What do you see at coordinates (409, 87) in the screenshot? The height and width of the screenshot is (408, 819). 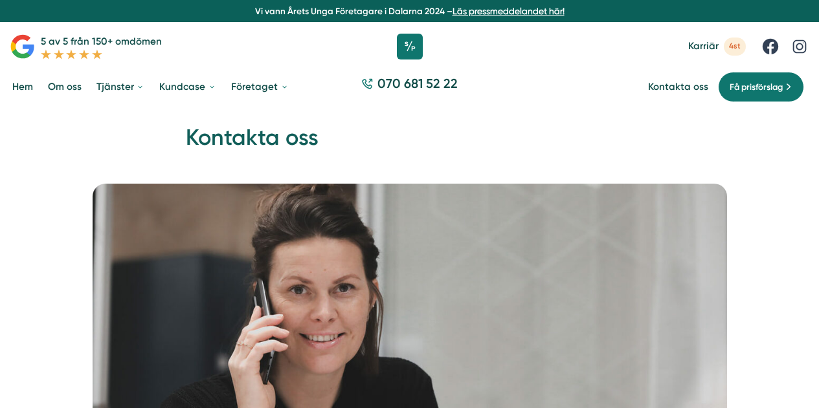 I see `a: 070 681 52 22` at bounding box center [409, 87].